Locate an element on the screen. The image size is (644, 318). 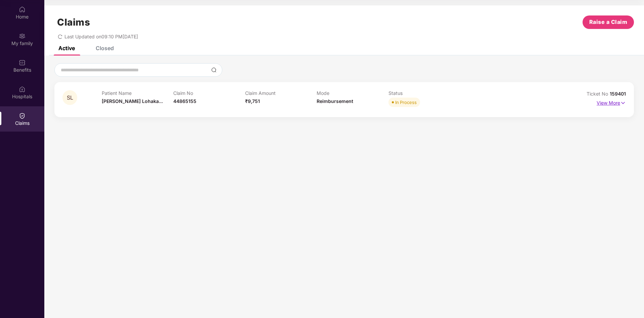
p: Mode is located at coordinates (353, 93).